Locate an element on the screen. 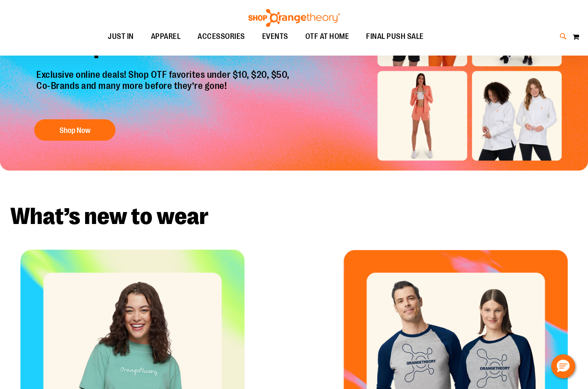 The image size is (588, 389). span: ACCESSORIES is located at coordinates (221, 36).